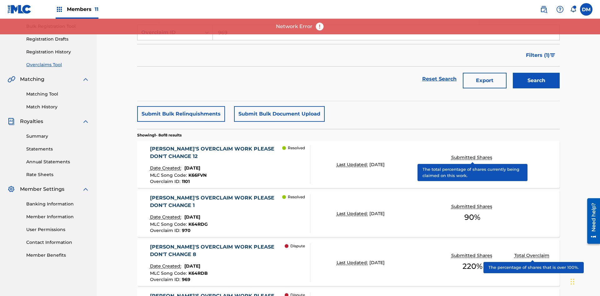 This screenshot has height=296, width=600. What do you see at coordinates (58, 39) in the screenshot?
I see `a: Registration Drafts` at bounding box center [58, 39].